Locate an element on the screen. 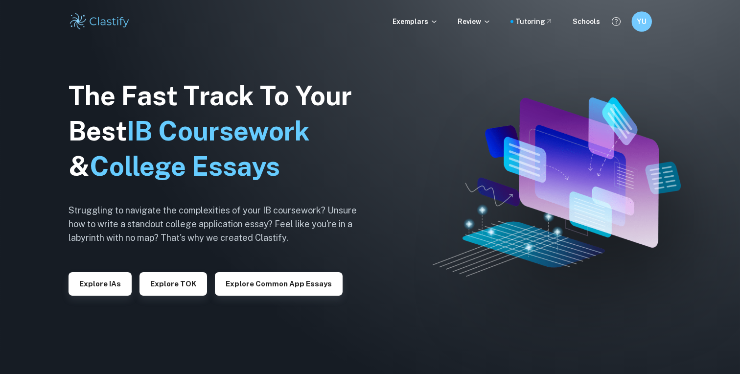 This screenshot has height=374, width=740. button: Help and Feedback is located at coordinates (617, 22).